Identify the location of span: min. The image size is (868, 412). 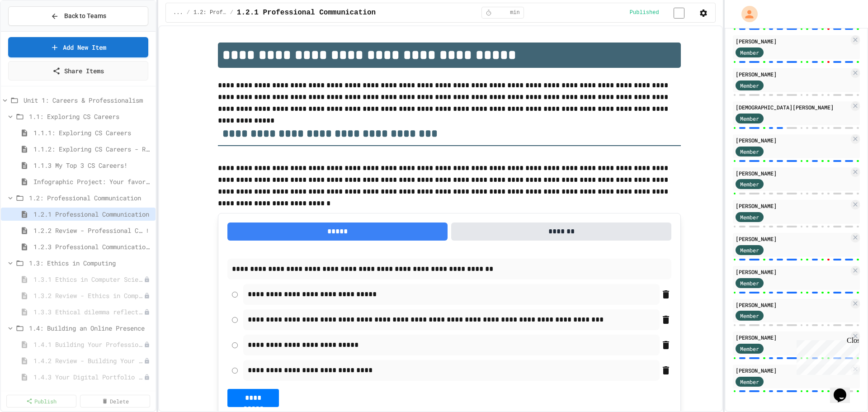
(515, 13).